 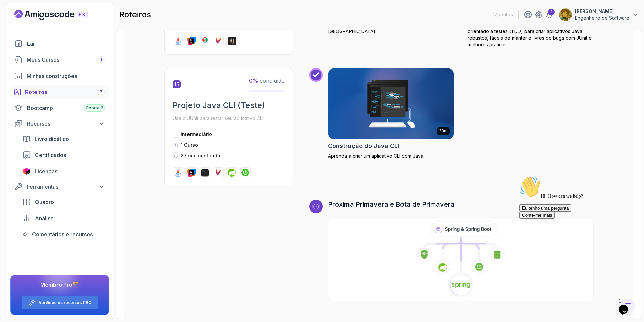 I want to click on font: Engenheiro de Software, so click(x=602, y=18).